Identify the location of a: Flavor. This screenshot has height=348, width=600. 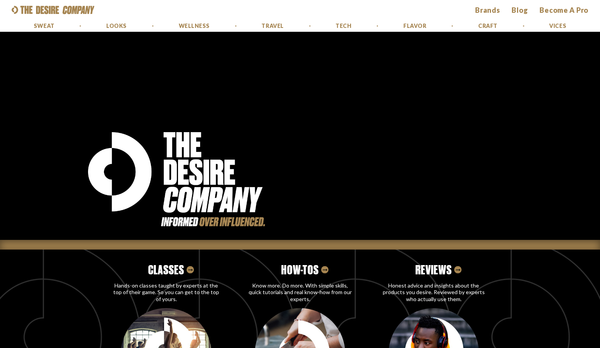
(414, 26).